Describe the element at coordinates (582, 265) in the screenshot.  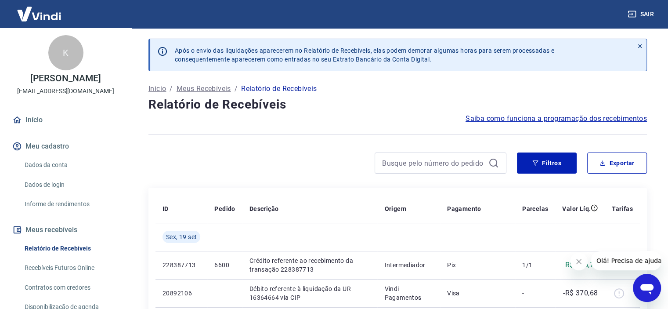
I see `p: R$ 476,73` at that location.